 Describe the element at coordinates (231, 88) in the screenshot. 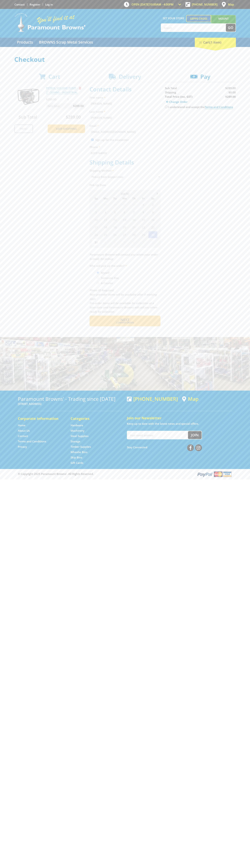

I see `span: $289.00` at that location.